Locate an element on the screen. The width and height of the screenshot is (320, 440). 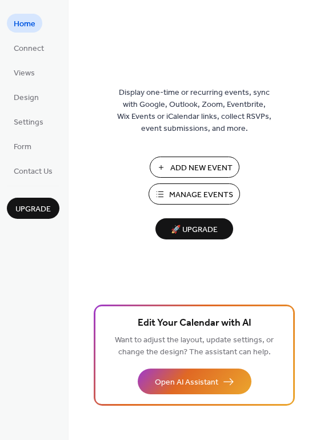
a: Views is located at coordinates (24, 72).